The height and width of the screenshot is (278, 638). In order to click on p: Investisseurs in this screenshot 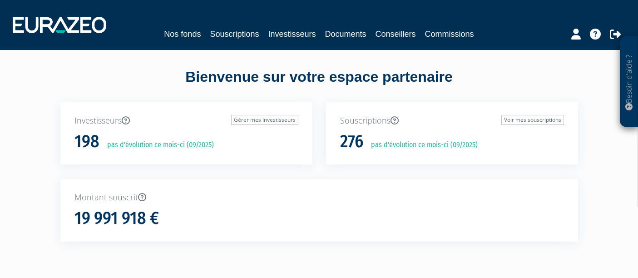, I will do `click(186, 121)`.